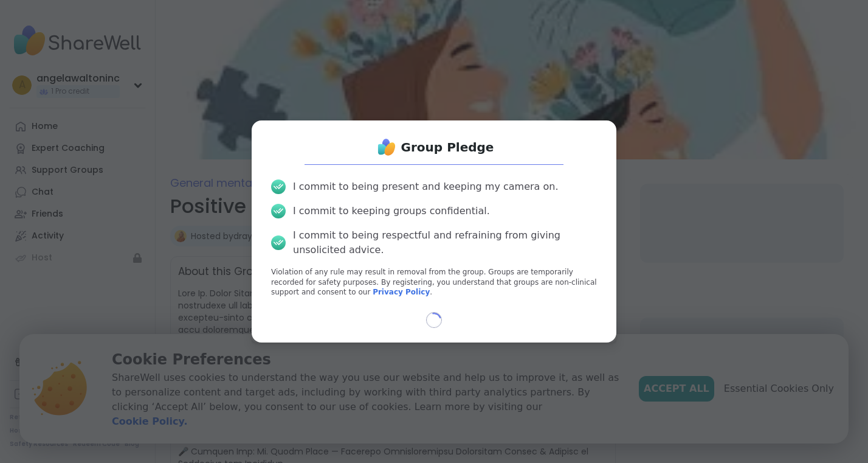 Image resolution: width=868 pixels, height=463 pixels. What do you see at coordinates (425, 187) in the screenshot?
I see `div: I commit to being present and keeping my camera on.` at bounding box center [425, 187].